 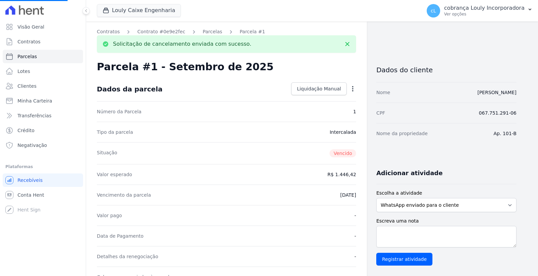 What do you see at coordinates (182, 44) in the screenshot?
I see `p: Solicitação de cancelamento enviada com sucesso.` at bounding box center [182, 44].